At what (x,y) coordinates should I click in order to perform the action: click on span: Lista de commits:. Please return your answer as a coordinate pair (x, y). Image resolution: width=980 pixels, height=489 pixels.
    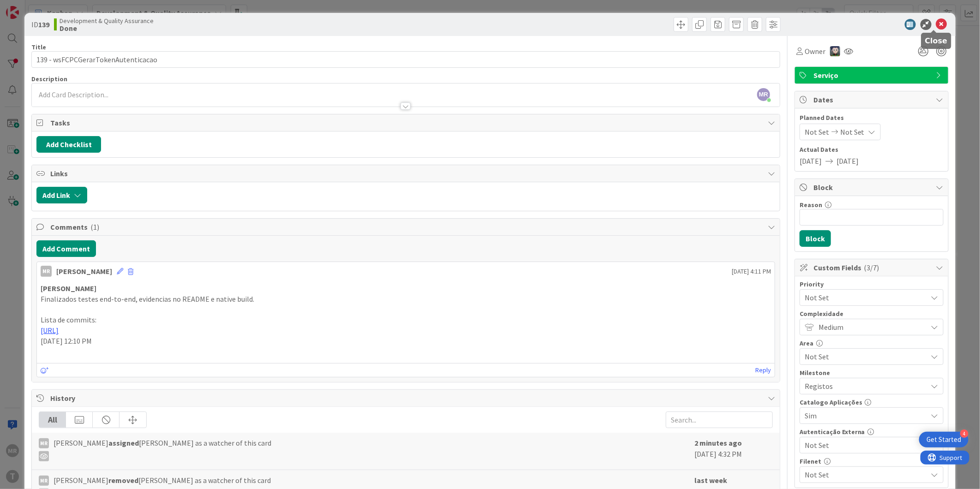
    Looking at the image, I should click on (68, 320).